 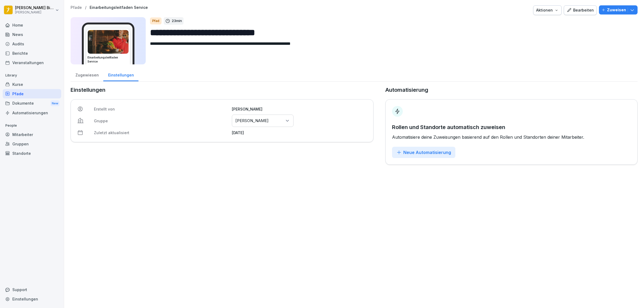 What do you see at coordinates (32, 153) in the screenshot?
I see `div: Standorte` at bounding box center [32, 153].